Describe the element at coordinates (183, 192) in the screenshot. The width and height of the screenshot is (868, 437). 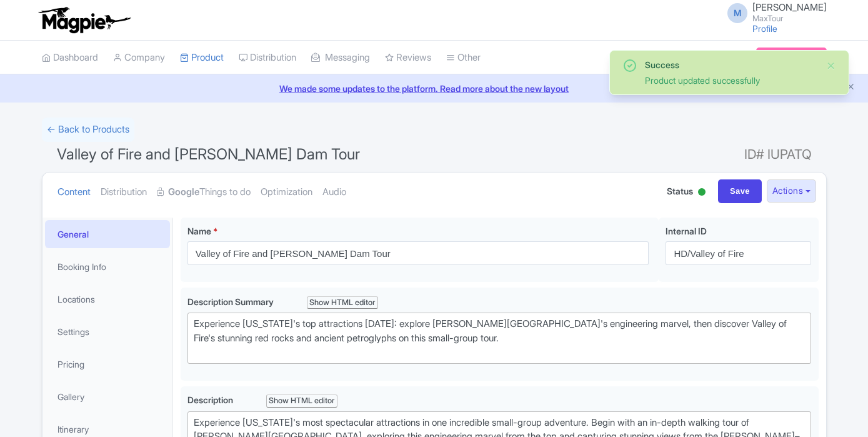
I see `strong: Google` at that location.